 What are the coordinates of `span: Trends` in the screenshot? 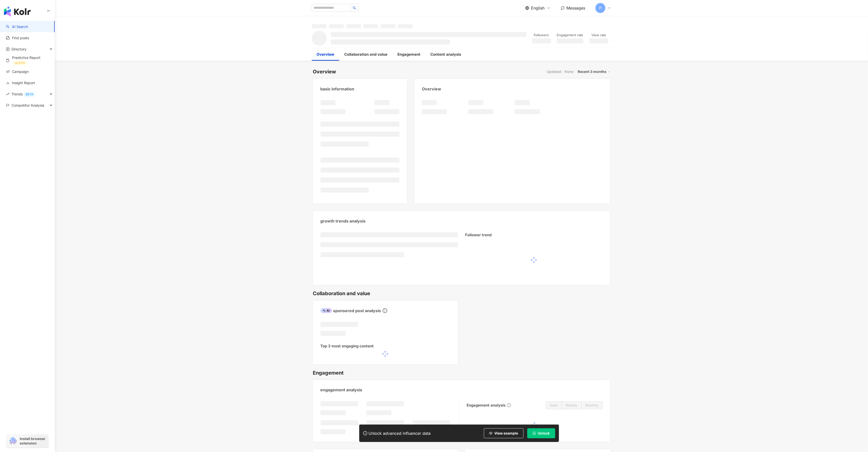 It's located at (23, 94).